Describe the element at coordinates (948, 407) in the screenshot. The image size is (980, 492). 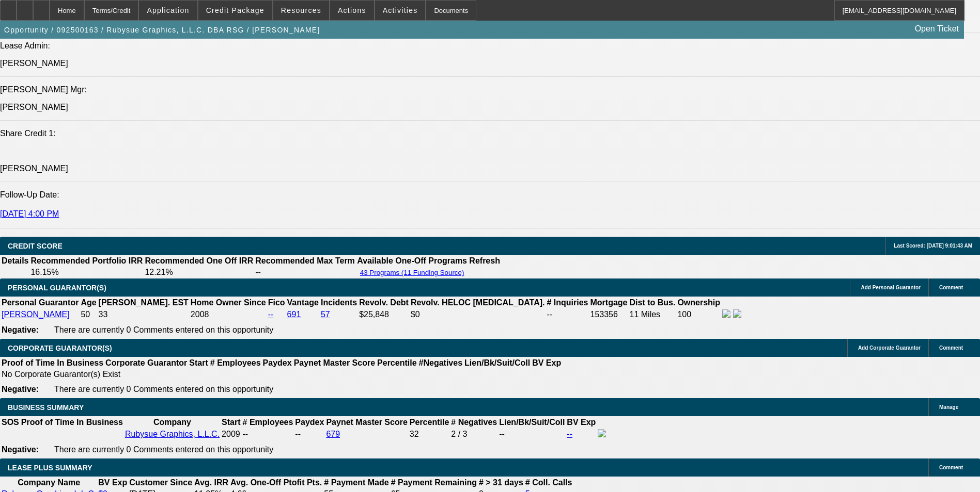
I see `span: Manage` at that location.